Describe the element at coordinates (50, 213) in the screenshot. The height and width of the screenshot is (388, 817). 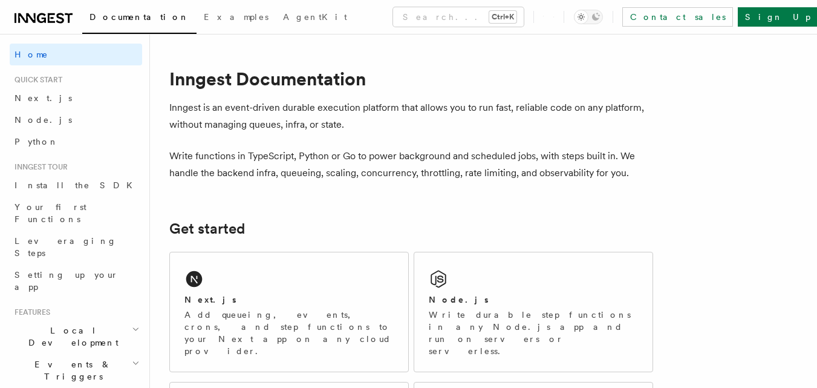
I see `span: Your first Functions` at that location.